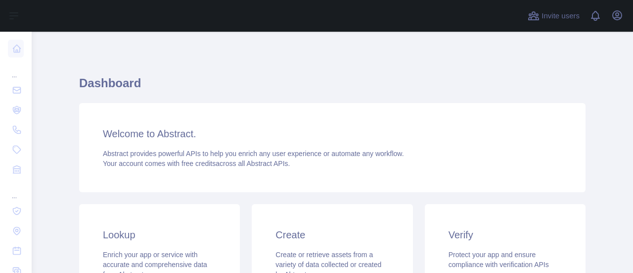 The width and height of the screenshot is (633, 273). I want to click on h1: Dashboard, so click(332, 87).